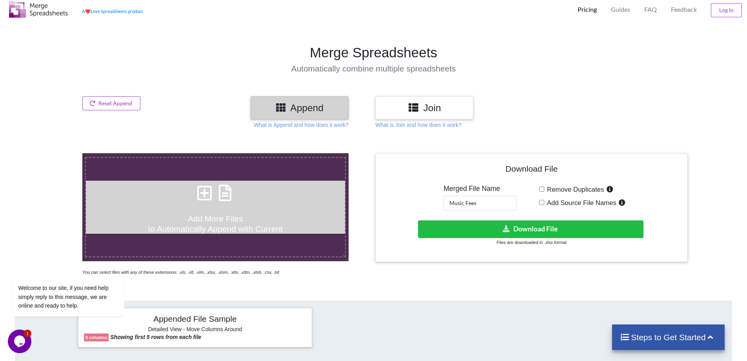  What do you see at coordinates (480, 203) in the screenshot?
I see `input: Enter File Name` at bounding box center [480, 203].